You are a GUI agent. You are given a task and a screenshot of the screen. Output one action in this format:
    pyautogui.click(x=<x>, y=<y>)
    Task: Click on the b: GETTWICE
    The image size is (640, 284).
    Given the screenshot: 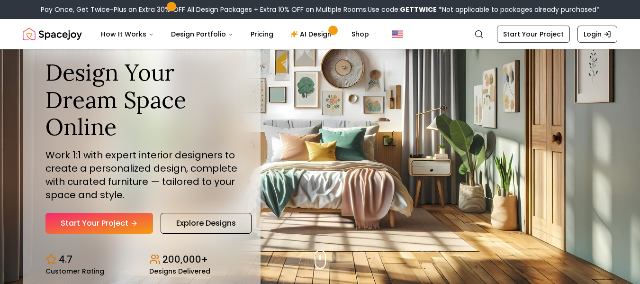 What is the action you would take?
    pyautogui.click(x=418, y=9)
    